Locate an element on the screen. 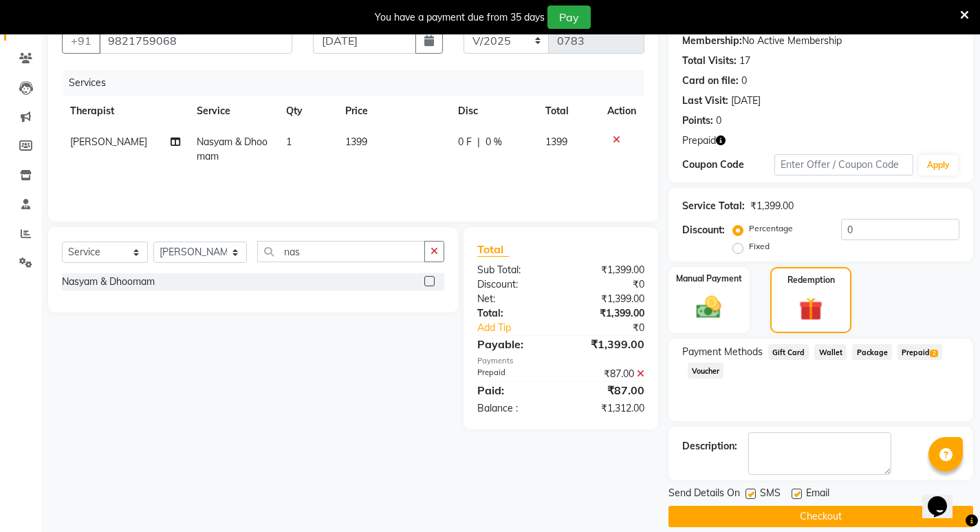  div: No Active Membership is located at coordinates (821, 40).